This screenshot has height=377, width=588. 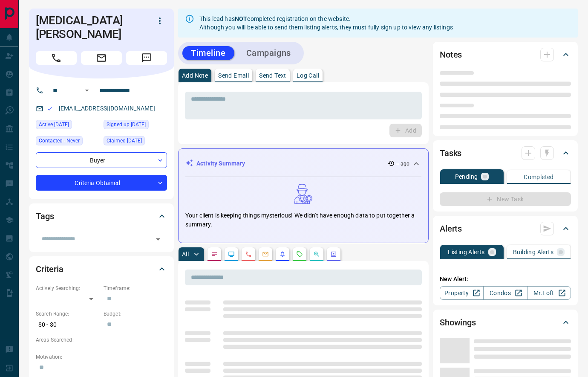 I want to click on p: Log Call, so click(x=308, y=75).